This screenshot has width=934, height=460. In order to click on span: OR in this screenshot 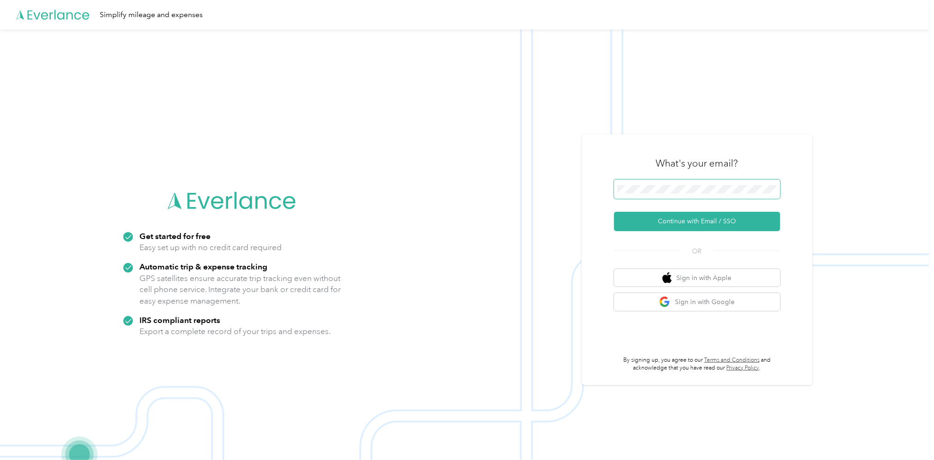, I will do `click(697, 251)`.